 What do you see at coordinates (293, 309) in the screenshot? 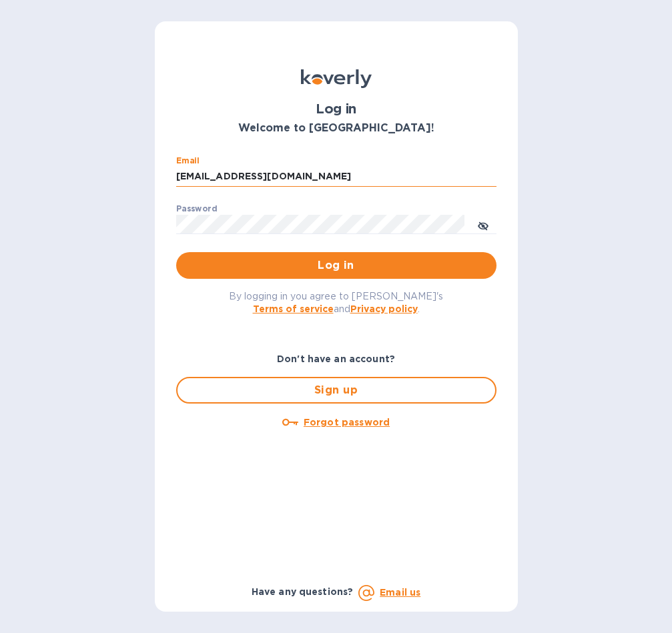
I see `b: Terms of service` at bounding box center [293, 309].